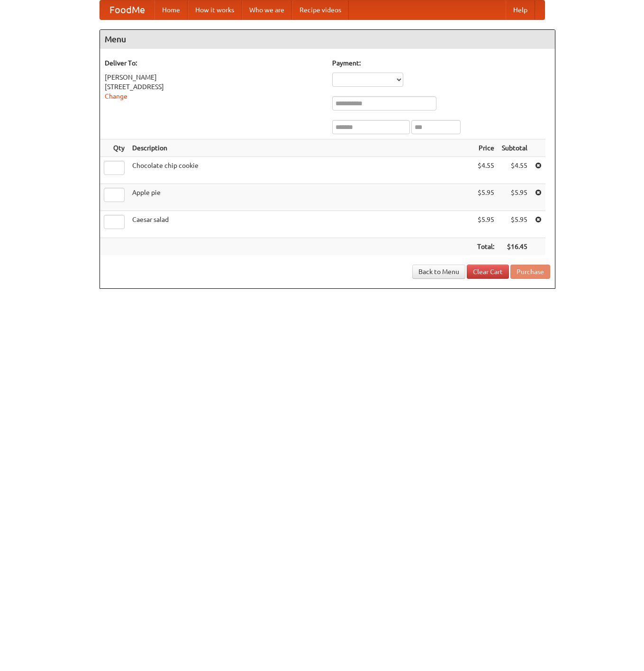 The image size is (644, 671). What do you see at coordinates (515, 148) in the screenshot?
I see `th: Subtotal` at bounding box center [515, 148].